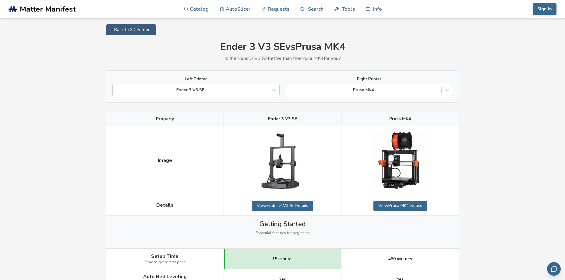 This screenshot has height=280, width=565. I want to click on span: Ender 3 V3 SE, so click(282, 119).